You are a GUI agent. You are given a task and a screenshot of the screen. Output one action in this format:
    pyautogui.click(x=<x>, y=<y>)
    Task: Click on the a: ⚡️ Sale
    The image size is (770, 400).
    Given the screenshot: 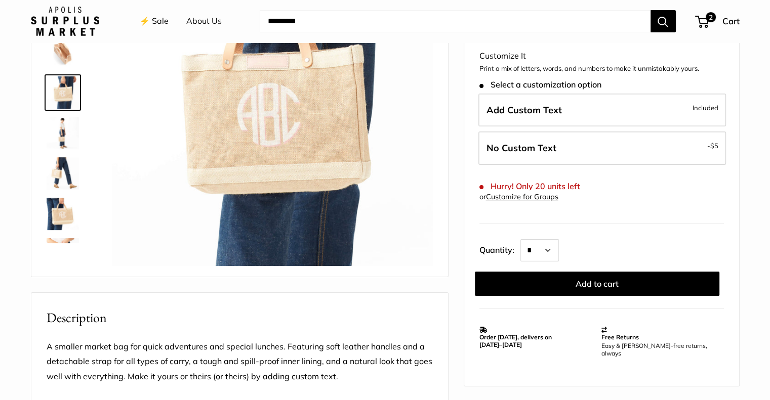 What is the action you would take?
    pyautogui.click(x=154, y=21)
    